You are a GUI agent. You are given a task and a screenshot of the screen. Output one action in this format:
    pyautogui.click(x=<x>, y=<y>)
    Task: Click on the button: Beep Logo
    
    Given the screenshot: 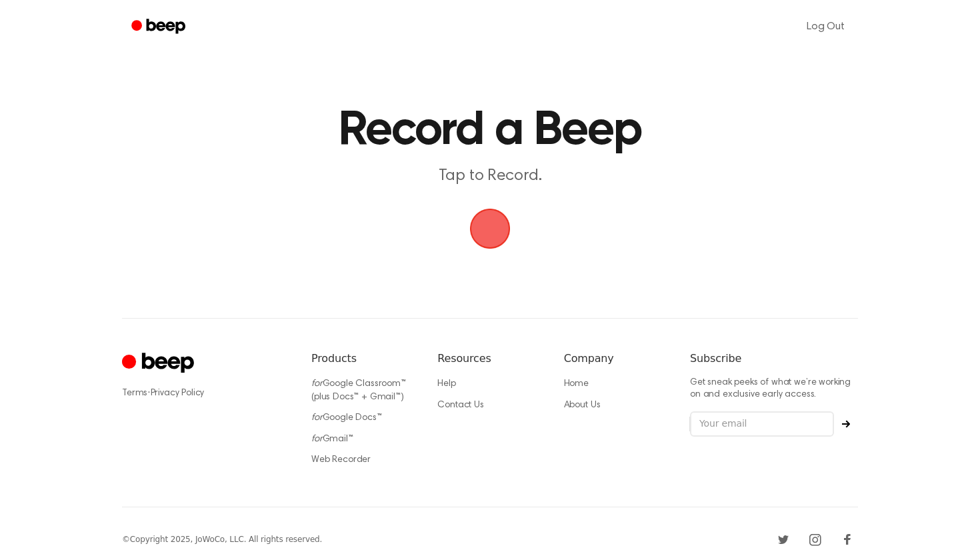 What is the action you would take?
    pyautogui.click(x=490, y=229)
    